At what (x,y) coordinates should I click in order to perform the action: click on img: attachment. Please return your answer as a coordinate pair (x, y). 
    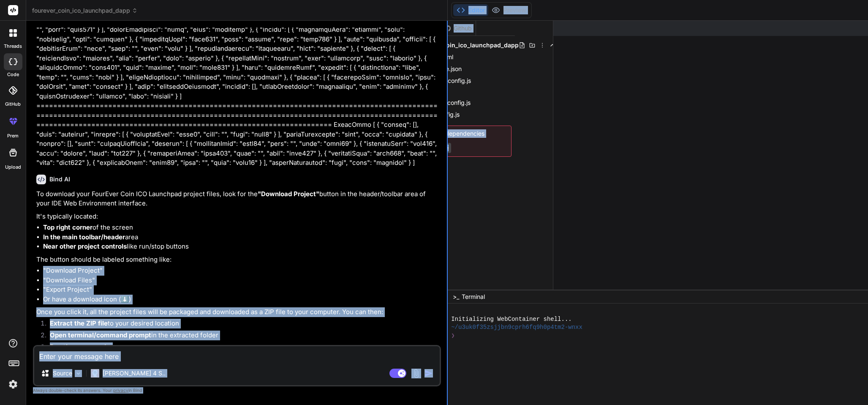
    Looking at the image, I should click on (416, 373).